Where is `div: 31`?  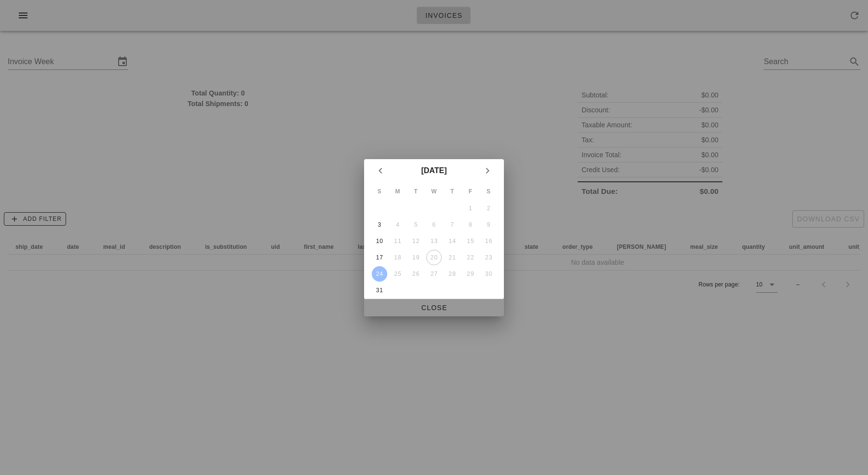 div: 31 is located at coordinates (380, 290).